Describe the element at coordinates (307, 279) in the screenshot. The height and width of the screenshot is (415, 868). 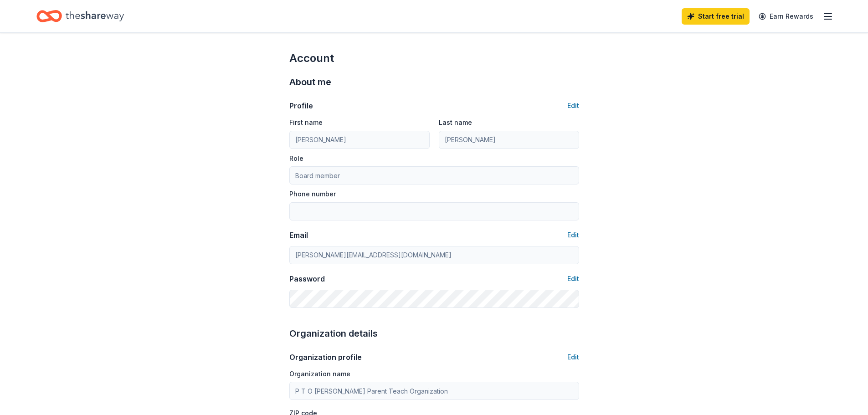
I see `div: Password` at that location.